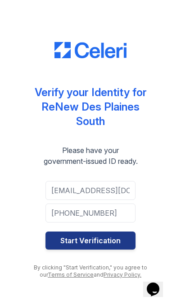 This screenshot has width=181, height=306. Describe the element at coordinates (91, 50) in the screenshot. I see `img: CE_Logo_Blue-a8612792a0a2168367f1c8372b55b34899dd931a85d93a1a3d3e32e68fde9ad4.png` at that location.